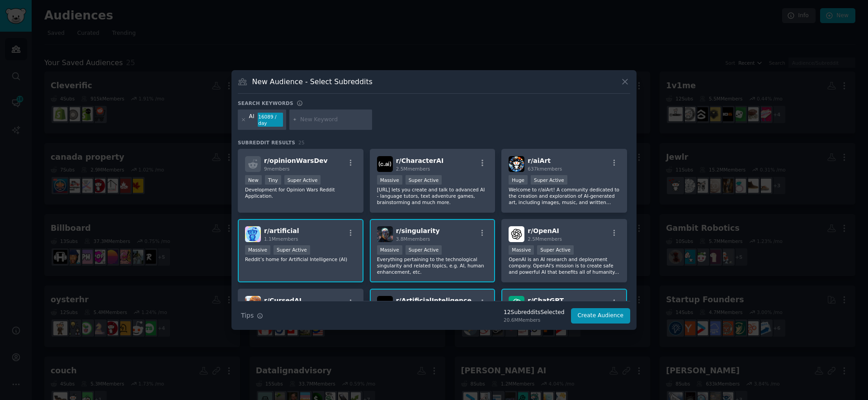 The height and width of the screenshot is (400, 868). I want to click on span: r/ ArtificialInteligence, so click(434, 301).